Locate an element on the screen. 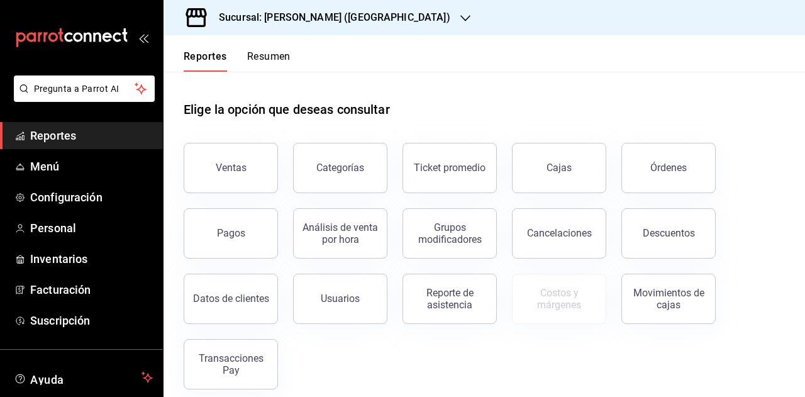 The height and width of the screenshot is (397, 805). button: Categorías is located at coordinates (340, 168).